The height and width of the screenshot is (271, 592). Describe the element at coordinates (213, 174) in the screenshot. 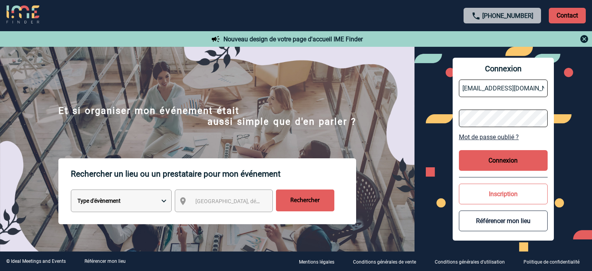

I see `p: Rechercher un lieu ou un prestataire pour mon événement` at that location.